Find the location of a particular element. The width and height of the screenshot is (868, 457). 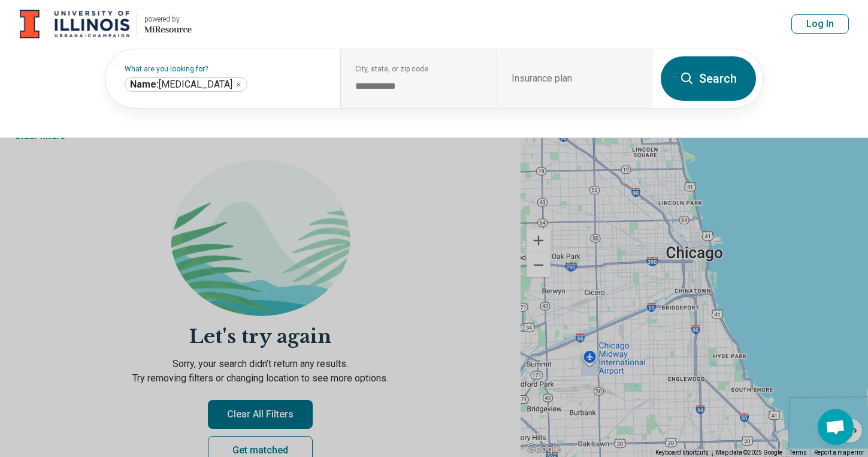

img: University of Illinois at Urbana-Champaign is located at coordinates (74, 24).